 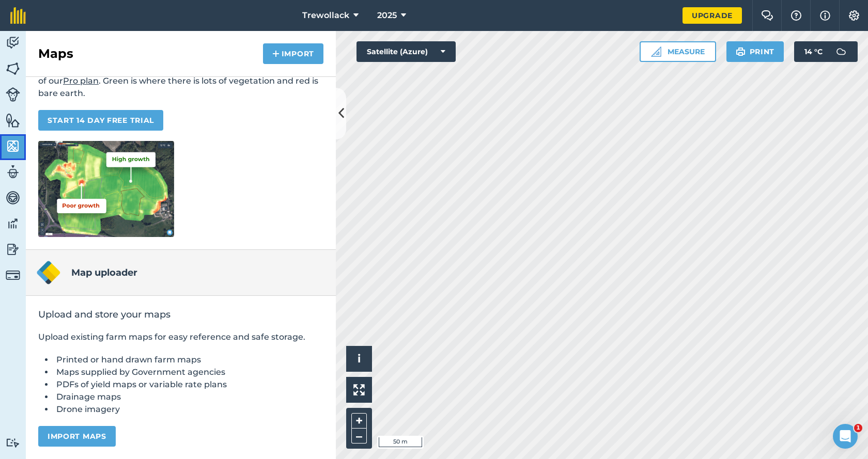 I want to click on h2: Upload and store your maps, so click(x=181, y=314).